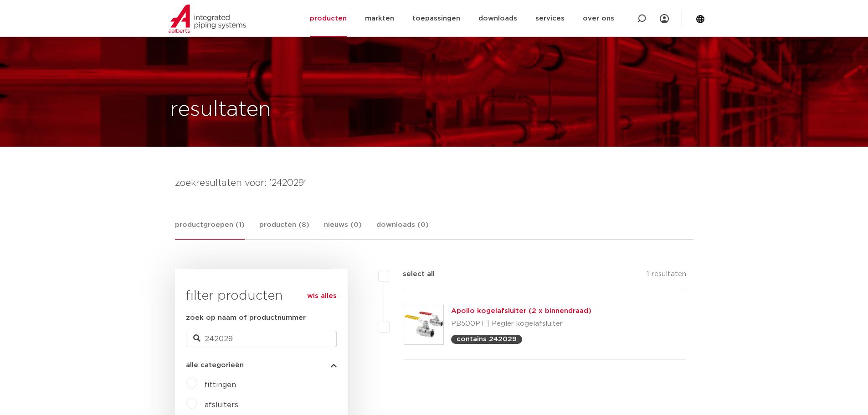 This screenshot has width=868, height=415. I want to click on button: alle categorieën, so click(261, 364).